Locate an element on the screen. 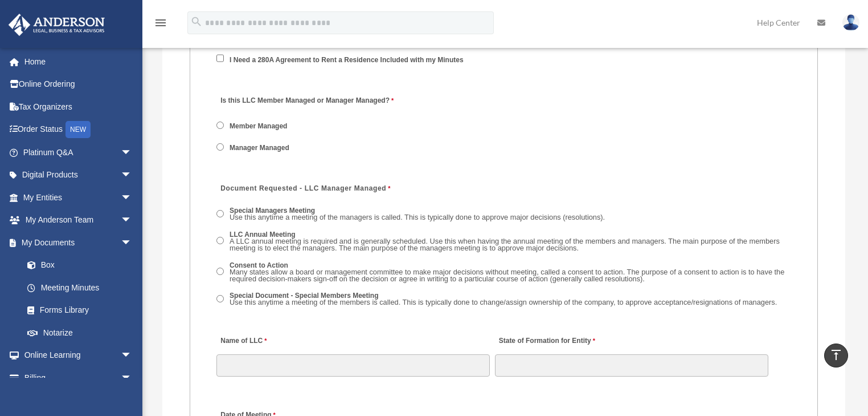 This screenshot has width=868, height=416. label: Special Document - Special Members Meeting is located at coordinates (503, 299).